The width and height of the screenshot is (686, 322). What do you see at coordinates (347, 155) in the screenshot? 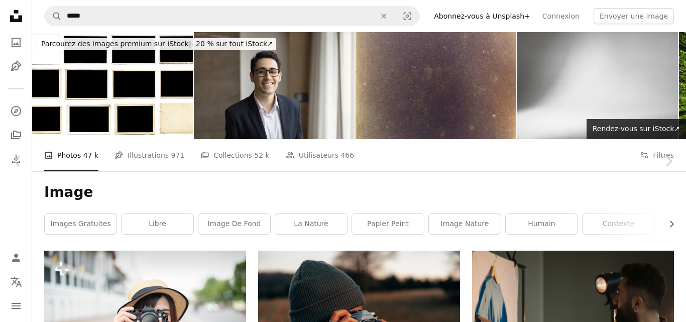
I see `span: 466` at bounding box center [347, 155].